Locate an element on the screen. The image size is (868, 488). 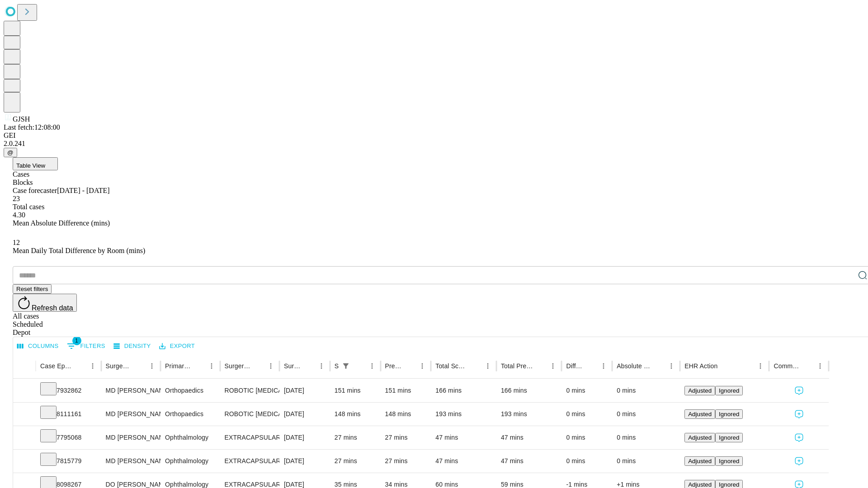
span: Table View is located at coordinates (30, 165).